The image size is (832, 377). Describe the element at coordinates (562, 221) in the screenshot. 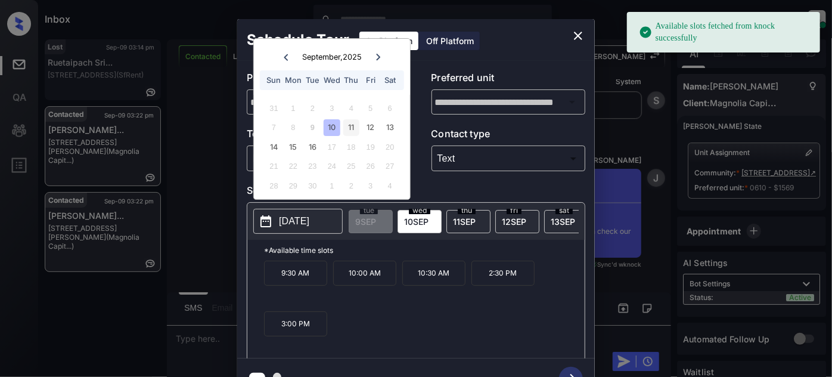

I see `span: 13 SEP` at that location.